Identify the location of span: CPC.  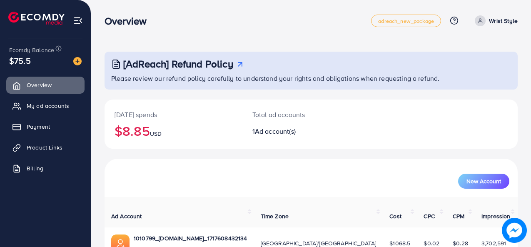
(429, 216).